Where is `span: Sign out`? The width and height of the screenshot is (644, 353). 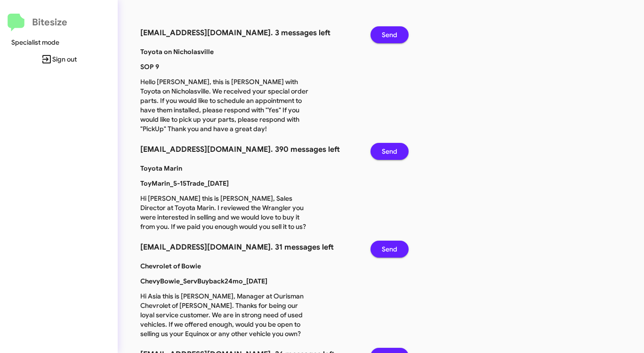
span: Sign out is located at coordinates (59, 59).